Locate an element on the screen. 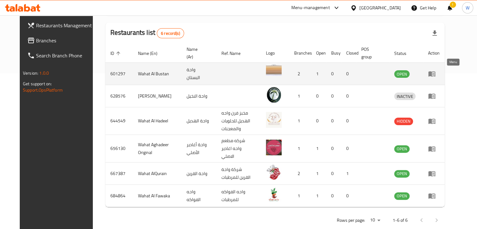  th: Closed is located at coordinates (349, 53).